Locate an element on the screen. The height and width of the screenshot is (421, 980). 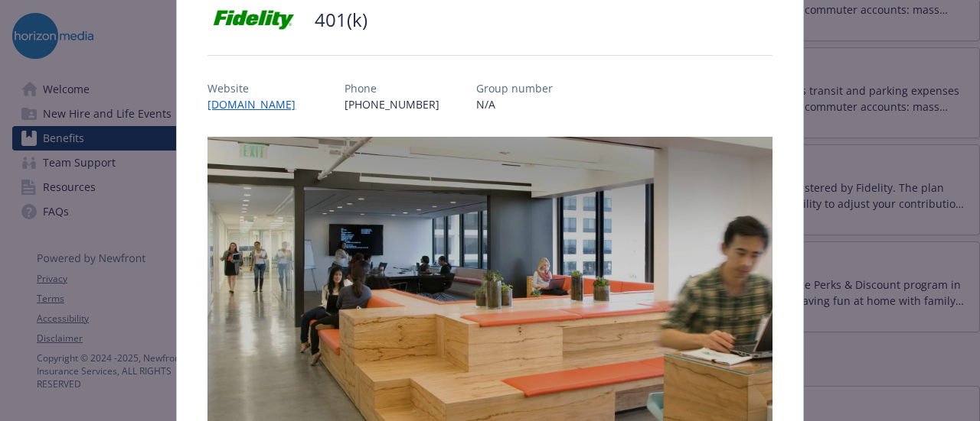
p: N/A is located at coordinates (514, 104).